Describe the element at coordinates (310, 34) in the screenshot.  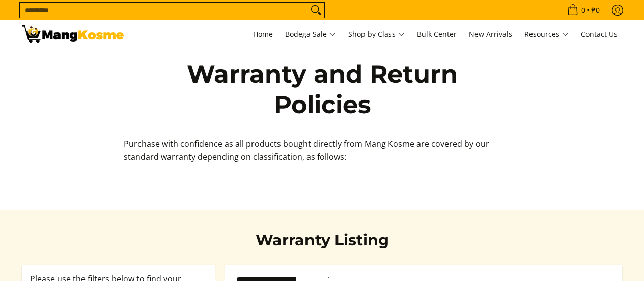
I see `a: Bodega Sale` at that location.